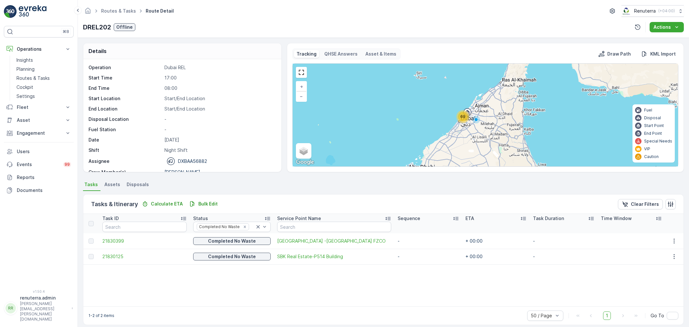 Image resolution: width=689 pixels, height=327 pixels. What do you see at coordinates (110, 218) in the screenshot?
I see `p: Task ID` at bounding box center [110, 218].